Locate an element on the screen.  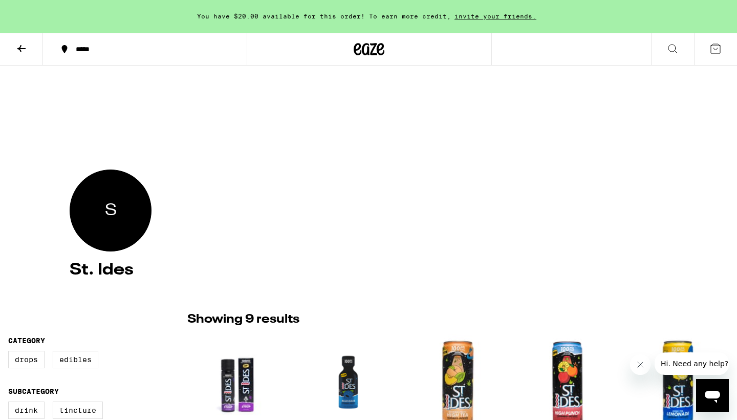
label: Drops is located at coordinates (26, 359).